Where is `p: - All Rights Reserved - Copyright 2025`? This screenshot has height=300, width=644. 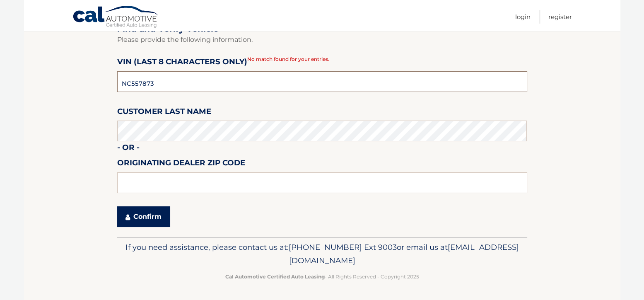 p: - All Rights Reserved - Copyright 2025 is located at coordinates (322, 276).